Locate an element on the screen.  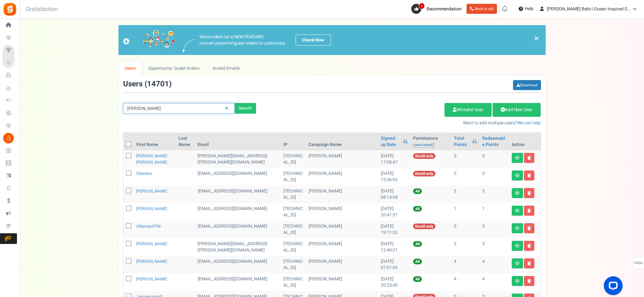
span: 14701 is located at coordinates (158, 84).